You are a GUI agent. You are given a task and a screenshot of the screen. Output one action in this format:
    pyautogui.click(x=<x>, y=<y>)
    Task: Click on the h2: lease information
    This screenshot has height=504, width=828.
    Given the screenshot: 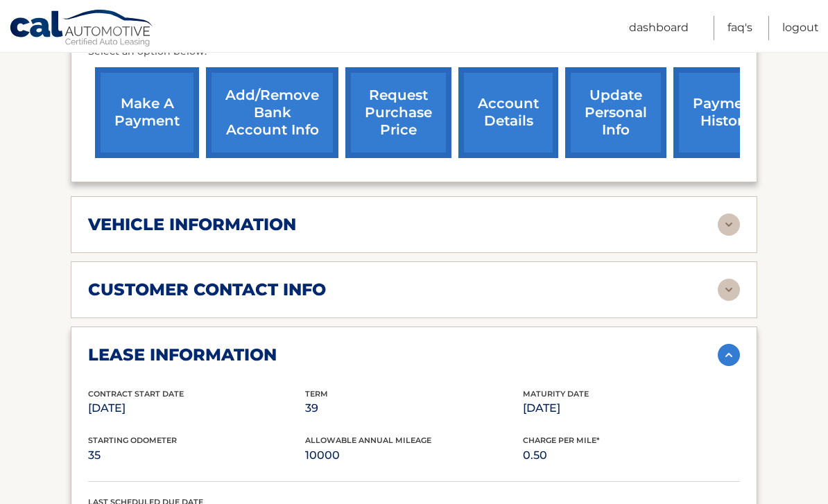 What is the action you would take?
    pyautogui.click(x=182, y=355)
    